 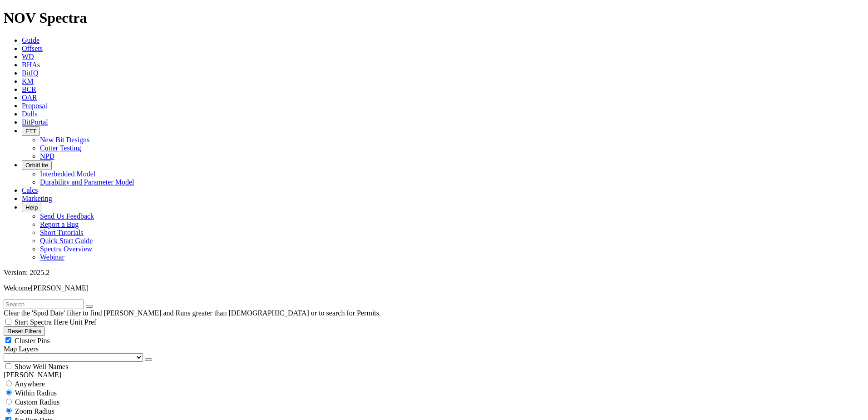 I want to click on span: Marketing, so click(x=37, y=198).